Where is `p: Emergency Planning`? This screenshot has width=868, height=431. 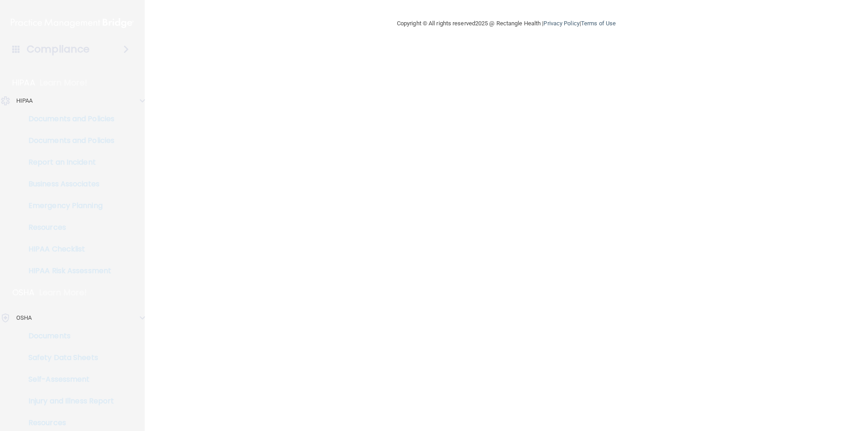
p: Emergency Planning is located at coordinates (67, 206).